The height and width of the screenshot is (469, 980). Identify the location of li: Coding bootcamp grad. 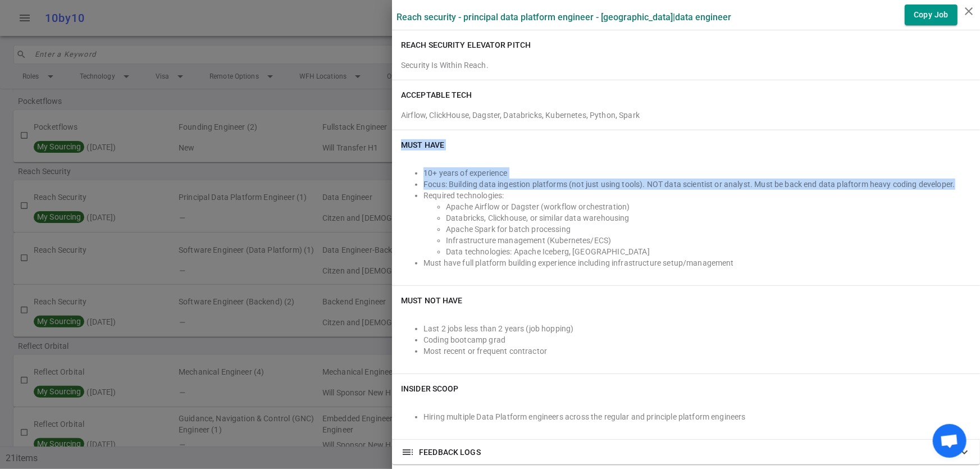
(697, 340).